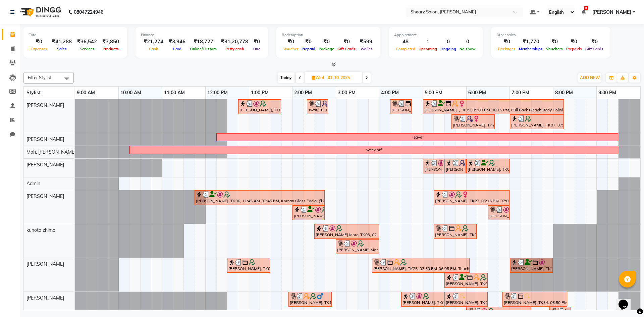 This screenshot has width=644, height=317. I want to click on span: Admin, so click(33, 183).